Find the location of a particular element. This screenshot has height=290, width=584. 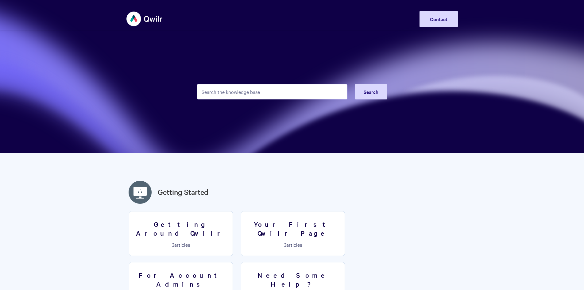

a: Getting Started is located at coordinates (183, 192).